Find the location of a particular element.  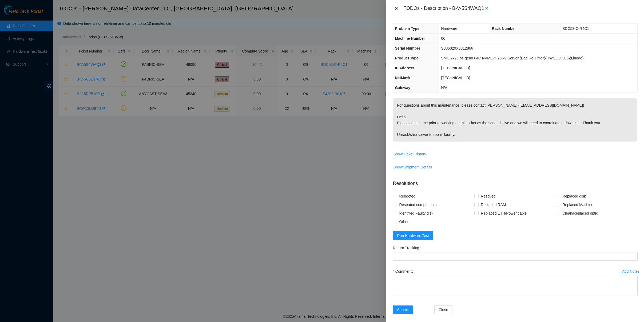

span: Clean/Replaced optic is located at coordinates (580, 213).